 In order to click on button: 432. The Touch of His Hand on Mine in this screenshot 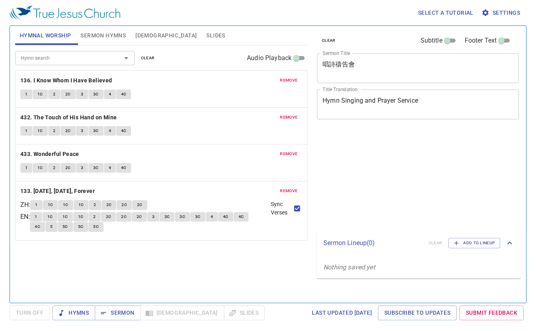, I will do `click(69, 117)`.